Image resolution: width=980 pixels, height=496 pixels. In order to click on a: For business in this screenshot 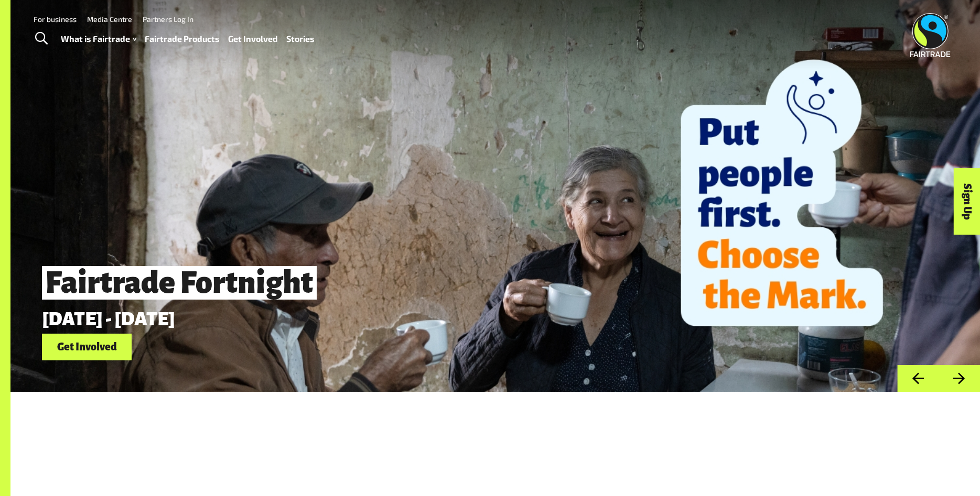, I will do `click(55, 19)`.